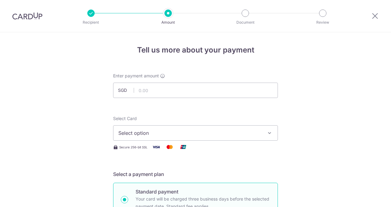  I want to click on span: translation missing: en.payables.payment_networks.credit_card.summary.labels.select_card, so click(125, 118).